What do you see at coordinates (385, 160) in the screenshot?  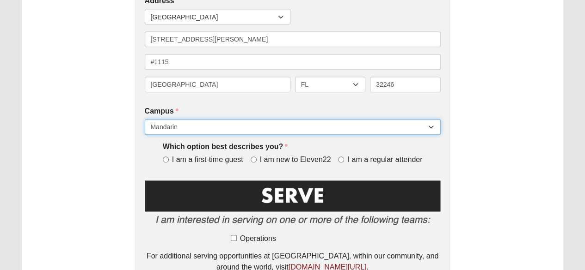 I see `span: I am a regular attender` at bounding box center [385, 160].